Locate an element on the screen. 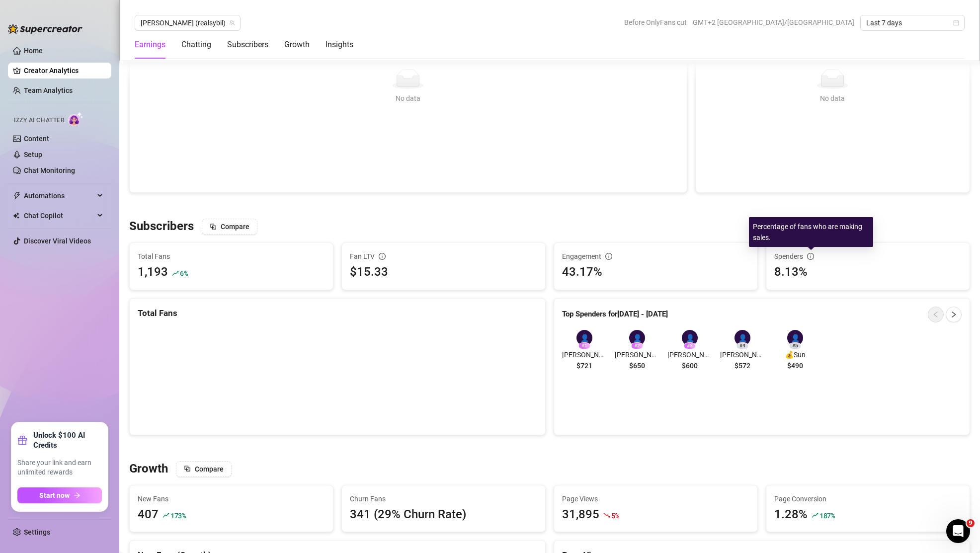 This screenshot has width=980, height=553. div: 341 (29% Churn Rate) is located at coordinates (443, 515).